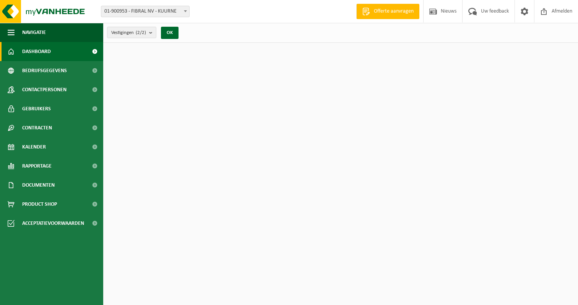 The height and width of the screenshot is (305, 578). I want to click on span: Product Shop, so click(39, 204).